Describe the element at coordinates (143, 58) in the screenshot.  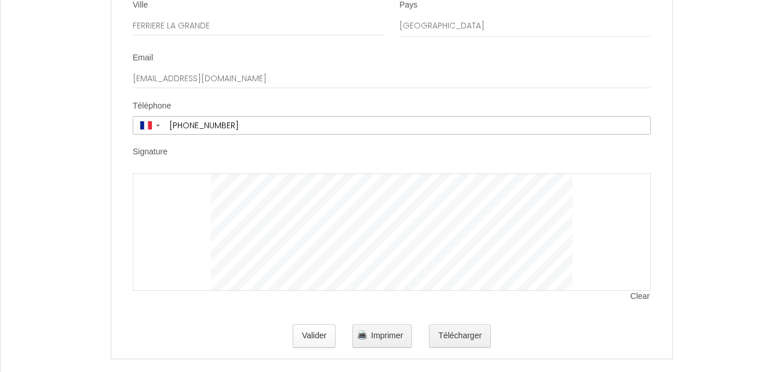
I see `label: Email` at that location.